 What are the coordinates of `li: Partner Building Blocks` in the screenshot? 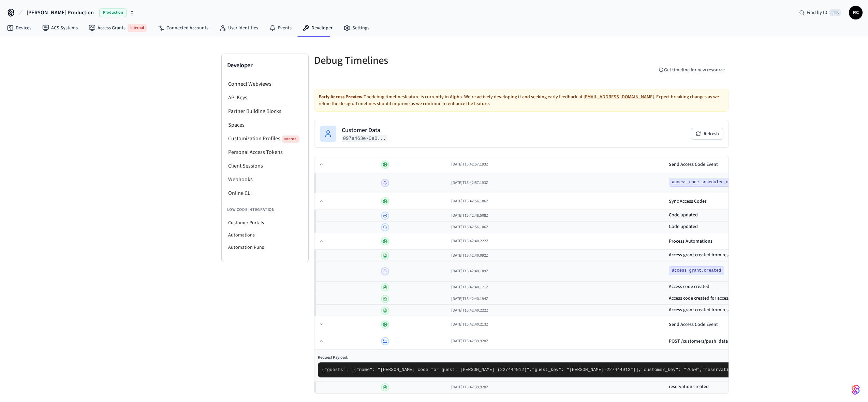 It's located at (265, 111).